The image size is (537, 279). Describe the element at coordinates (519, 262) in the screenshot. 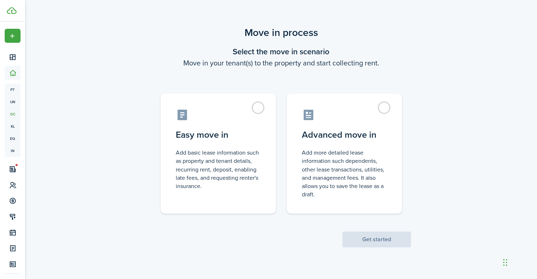

I see `div: Chat Widget` at that location.